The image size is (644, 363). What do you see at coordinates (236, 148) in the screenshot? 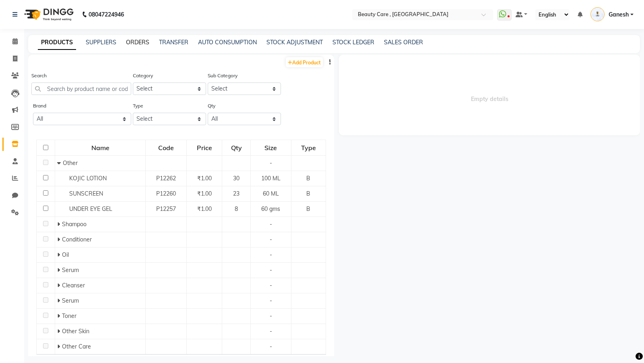
I see `div: Qty` at bounding box center [236, 148].